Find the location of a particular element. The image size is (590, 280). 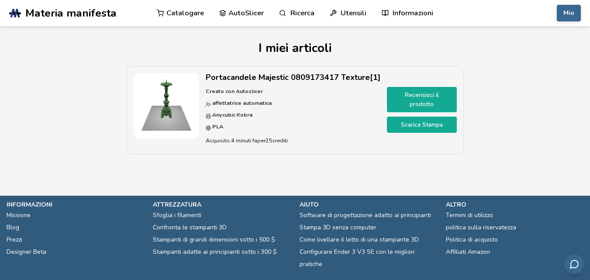

a: Politica di acquisto is located at coordinates (472, 240).